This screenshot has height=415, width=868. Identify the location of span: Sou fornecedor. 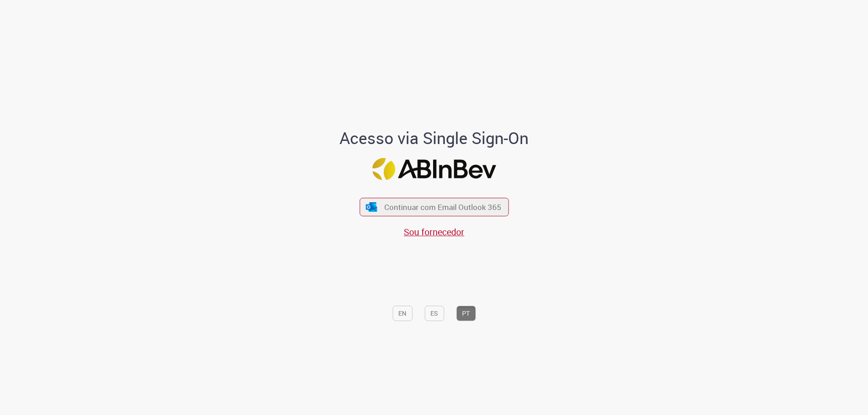
(434, 231).